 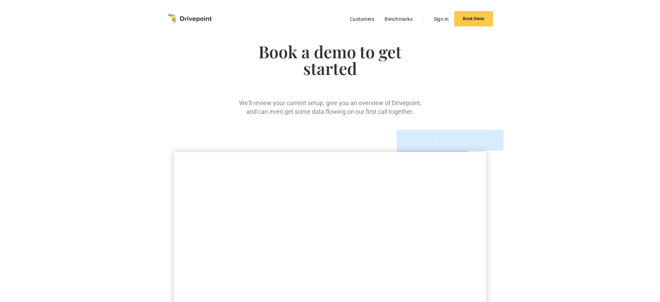 What do you see at coordinates (442, 19) in the screenshot?
I see `a: Sign In` at bounding box center [442, 19].